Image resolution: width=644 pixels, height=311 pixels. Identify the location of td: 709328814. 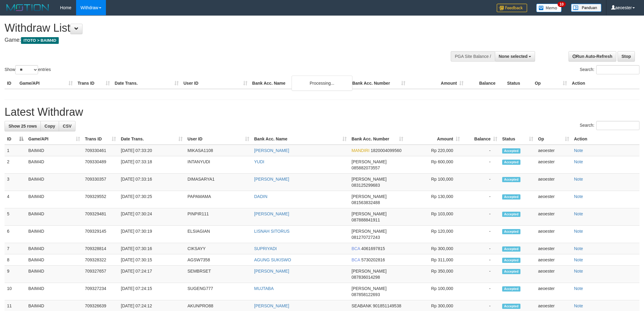
(100, 248).